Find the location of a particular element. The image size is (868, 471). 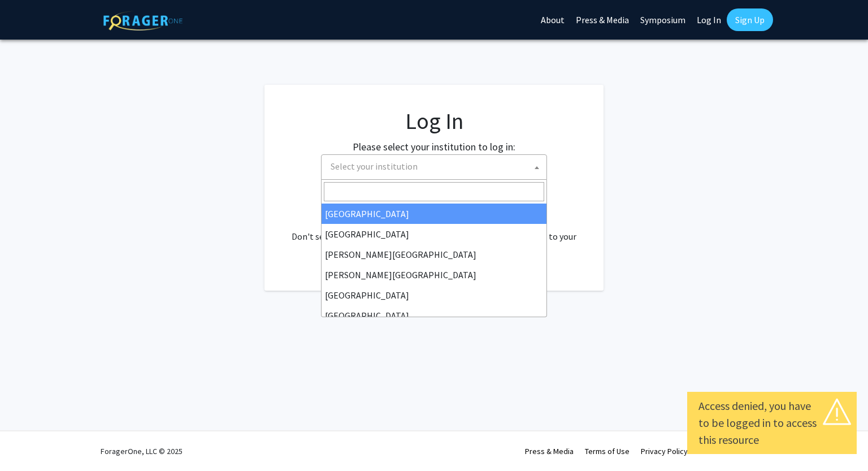

a: Privacy Policy is located at coordinates (664, 451).